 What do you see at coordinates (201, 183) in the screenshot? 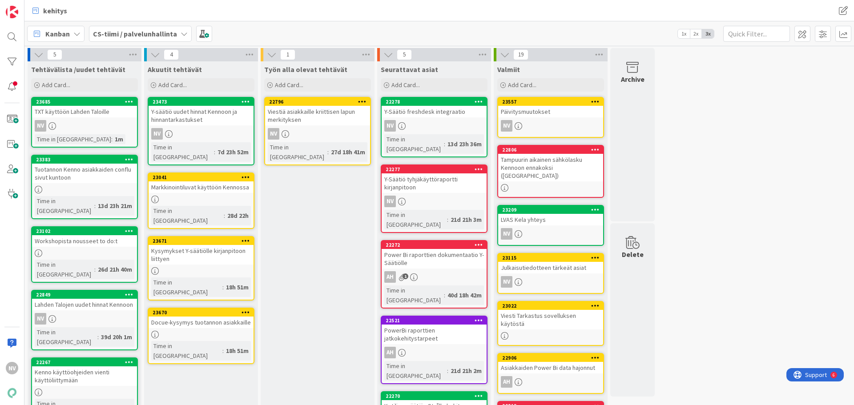
I see `div: 23041Markkinointiluvat käyttöön Kennossa` at bounding box center [201, 183].